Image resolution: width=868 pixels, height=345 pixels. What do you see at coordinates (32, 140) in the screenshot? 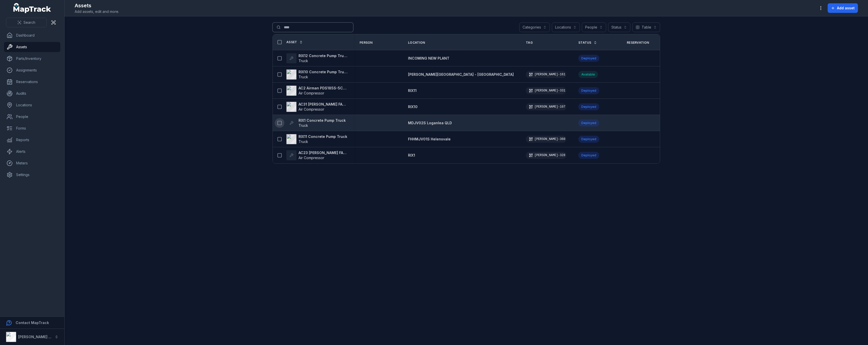
I see `a: Reports` at bounding box center [32, 140].